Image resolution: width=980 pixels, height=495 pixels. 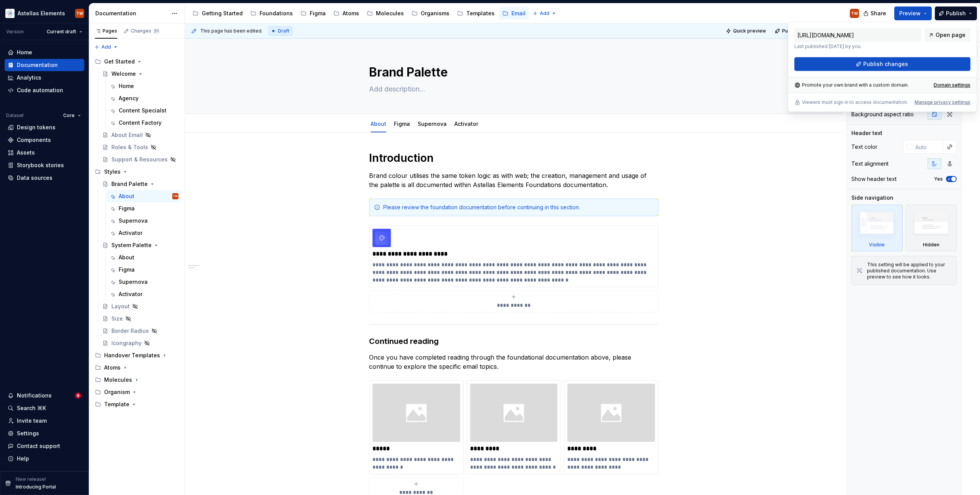 I want to click on a: Brand Palette, so click(x=140, y=184).